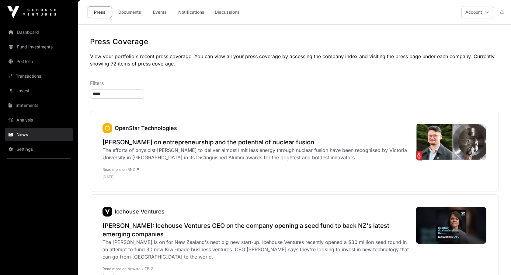 The image size is (511, 275). I want to click on p: View your portfolio's recent press coverage. You can view all your press coverage by accessing th..., so click(294, 60).